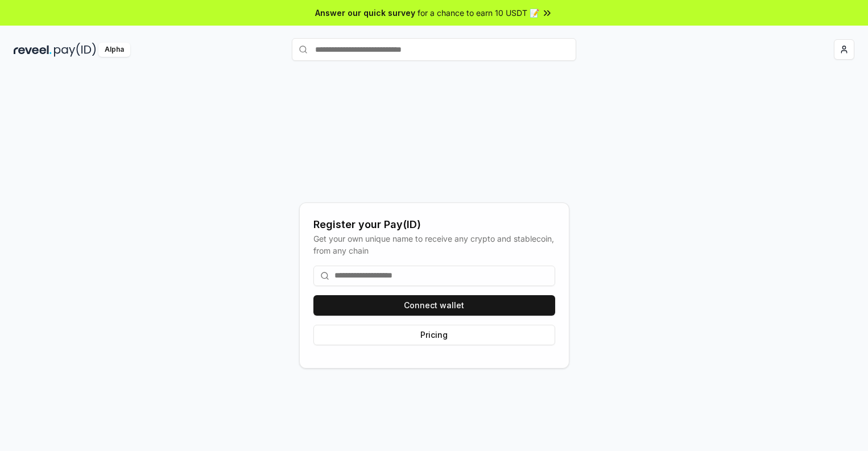 The image size is (868, 451). I want to click on div: Register your Pay(ID), so click(434, 225).